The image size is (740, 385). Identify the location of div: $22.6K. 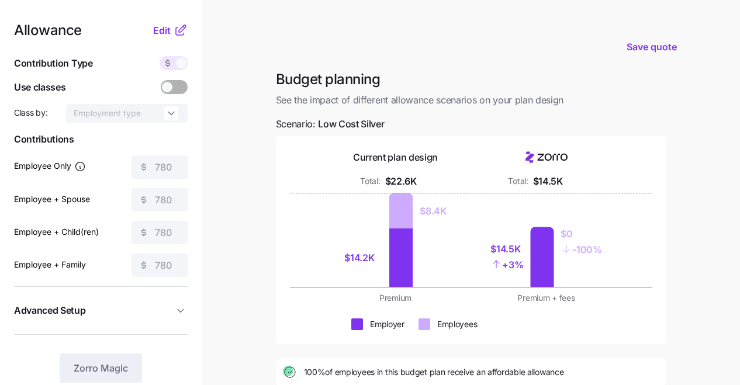
(401, 181).